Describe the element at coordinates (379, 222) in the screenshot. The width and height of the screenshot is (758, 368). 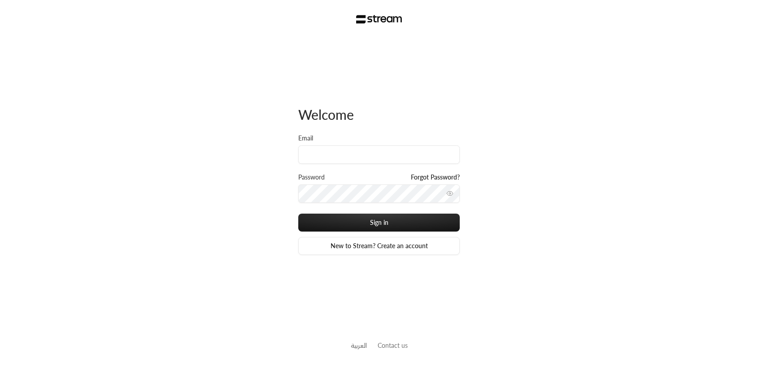
I see `button: Sign in` at that location.